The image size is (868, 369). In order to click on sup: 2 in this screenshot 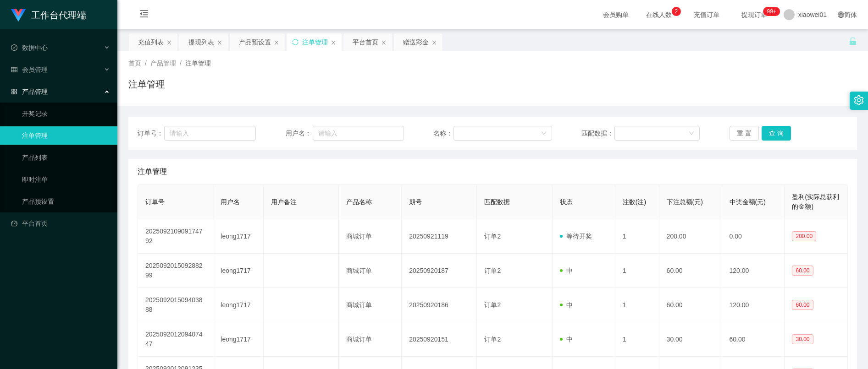, I will do `click(677, 12)`.